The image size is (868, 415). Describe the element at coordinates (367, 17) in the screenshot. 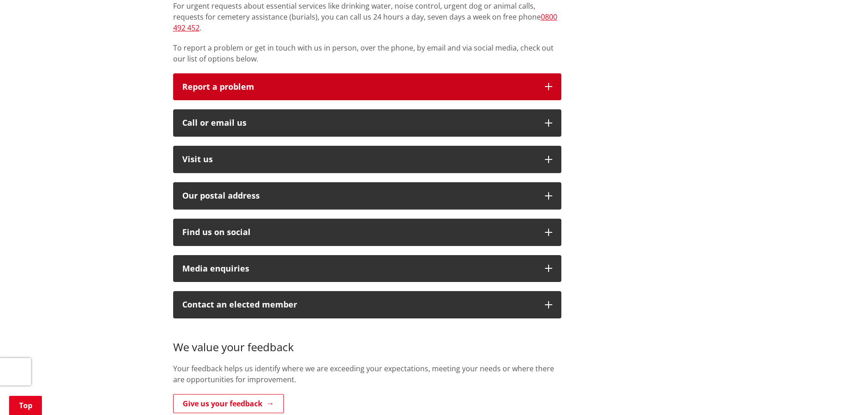

I see `p: For urgent requests about essential services like drinking water, noise control, urgent dog or an...` at that location.